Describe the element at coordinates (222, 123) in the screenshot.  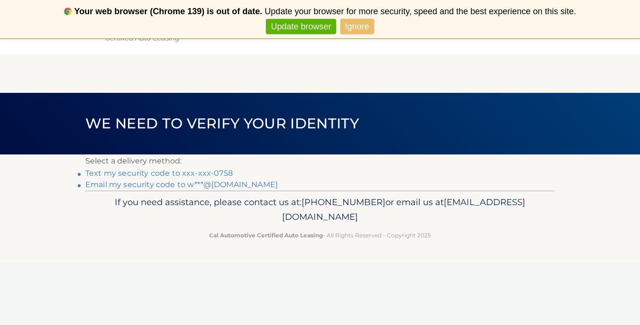
I see `span: We need to verify your identity` at that location.